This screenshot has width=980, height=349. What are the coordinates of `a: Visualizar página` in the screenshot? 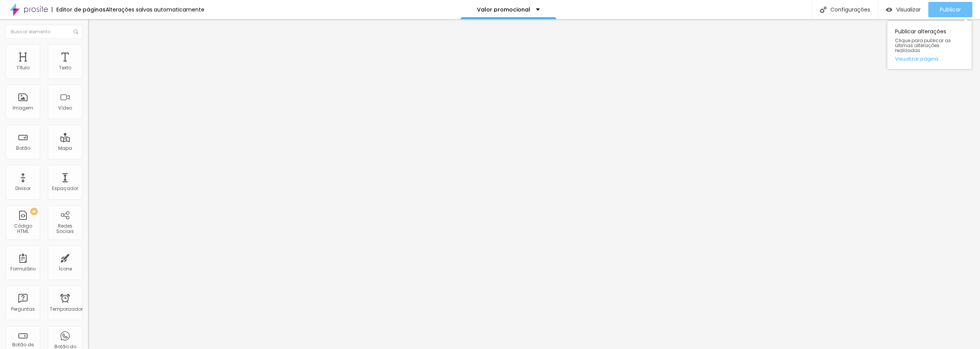 It's located at (930, 58).